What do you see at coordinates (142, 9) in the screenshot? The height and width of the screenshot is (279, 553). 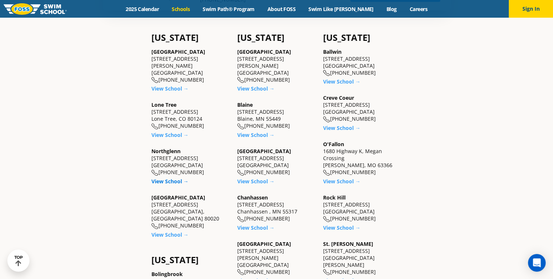 I see `a: 2025 Calendar` at bounding box center [142, 9].